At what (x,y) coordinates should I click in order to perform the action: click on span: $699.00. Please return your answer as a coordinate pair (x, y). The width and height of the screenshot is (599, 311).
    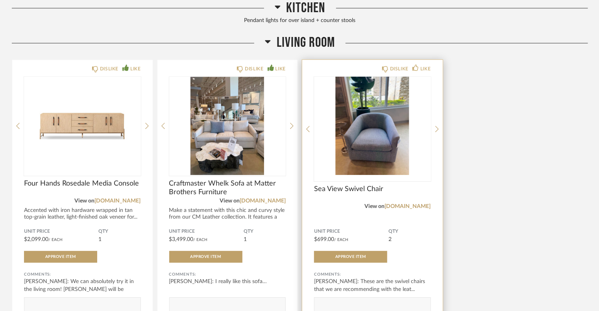
    Looking at the image, I should click on (324, 240).